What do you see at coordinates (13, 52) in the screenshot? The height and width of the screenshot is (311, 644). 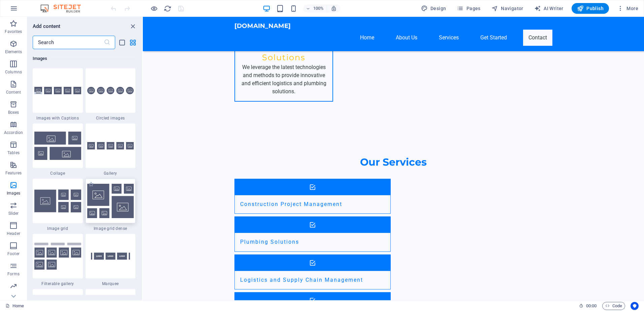 I see `p: Elements` at bounding box center [13, 52].